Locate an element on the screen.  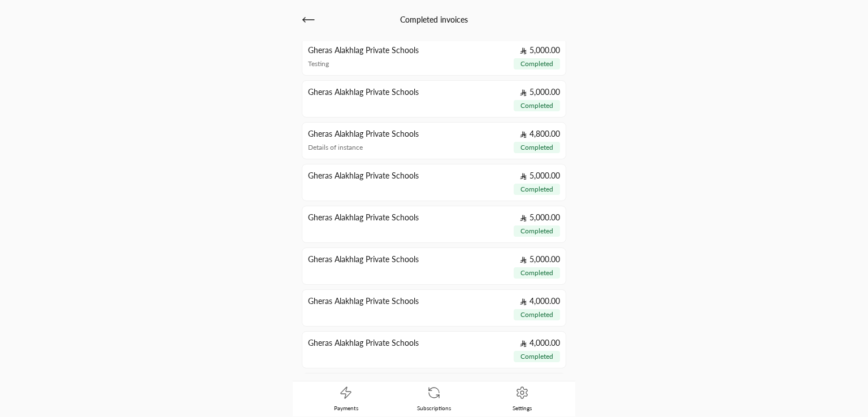
a: Payments is located at coordinates (346, 399).